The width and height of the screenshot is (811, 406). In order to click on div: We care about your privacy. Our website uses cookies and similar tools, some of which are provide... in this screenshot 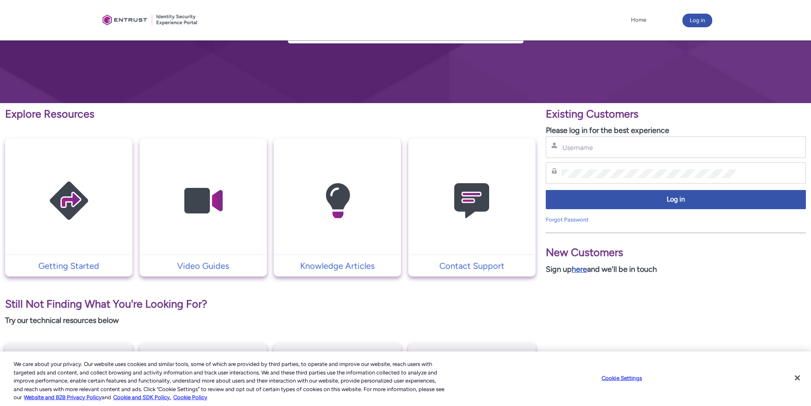, I will do `click(230, 380)`.